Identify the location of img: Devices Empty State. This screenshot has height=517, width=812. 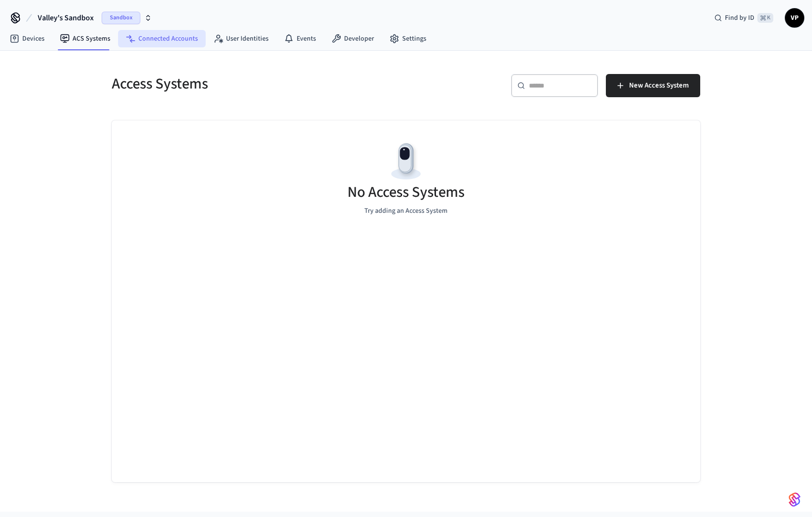
(406, 162).